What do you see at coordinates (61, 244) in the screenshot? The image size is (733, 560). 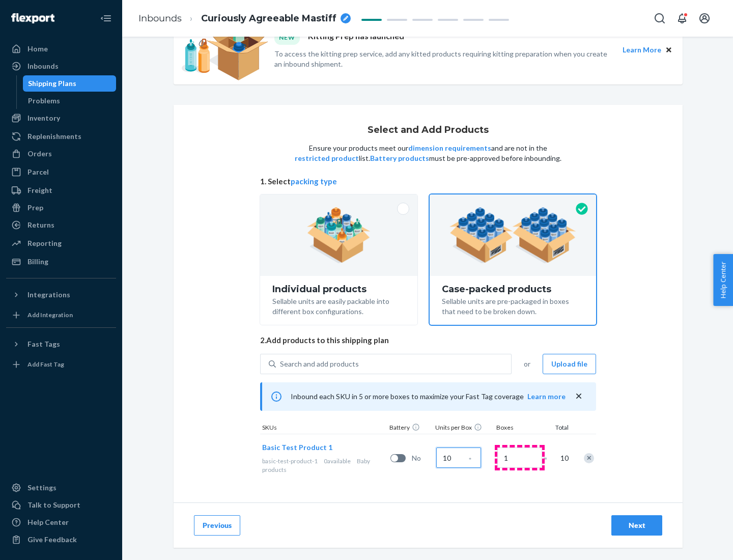 I see `a: Reporting` at bounding box center [61, 244].